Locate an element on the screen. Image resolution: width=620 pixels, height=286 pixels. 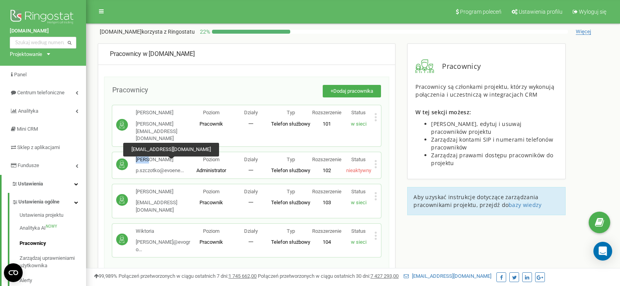
font: 1 745 662,00 is located at coordinates (243, 276).